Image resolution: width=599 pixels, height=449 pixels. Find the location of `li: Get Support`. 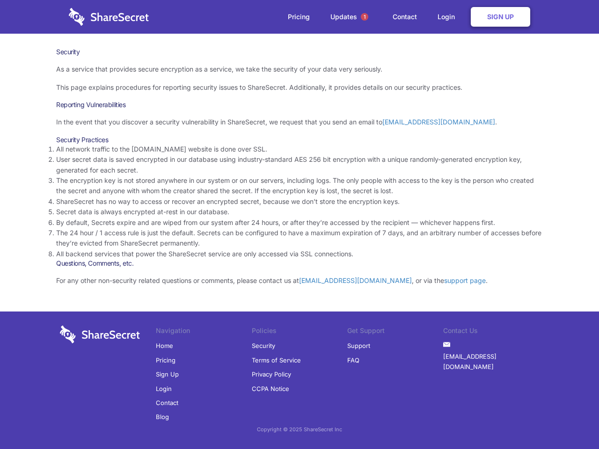

li: Get Support is located at coordinates (395, 332).